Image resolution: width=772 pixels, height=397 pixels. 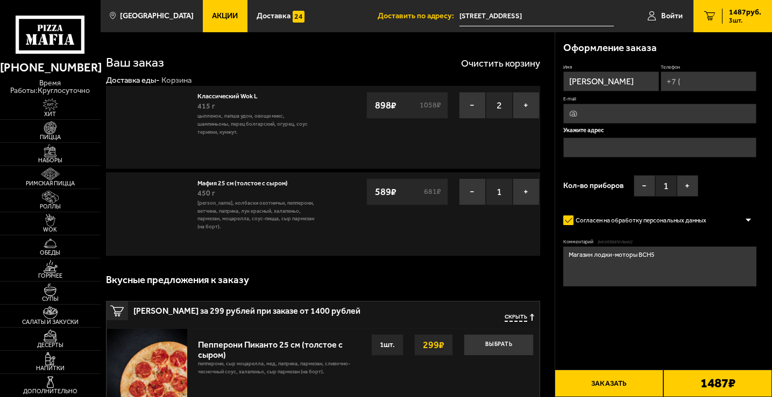 I want to click on label: Имя, so click(x=611, y=67).